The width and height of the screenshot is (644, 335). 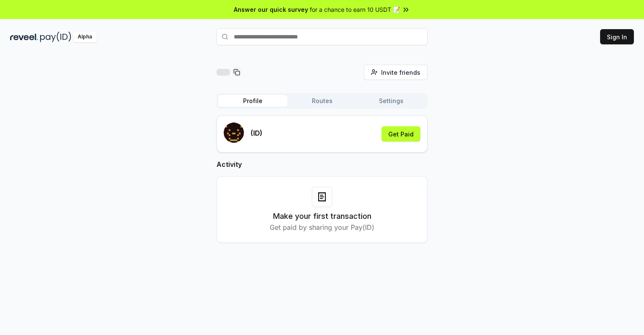 I want to click on button: Profile, so click(x=253, y=101).